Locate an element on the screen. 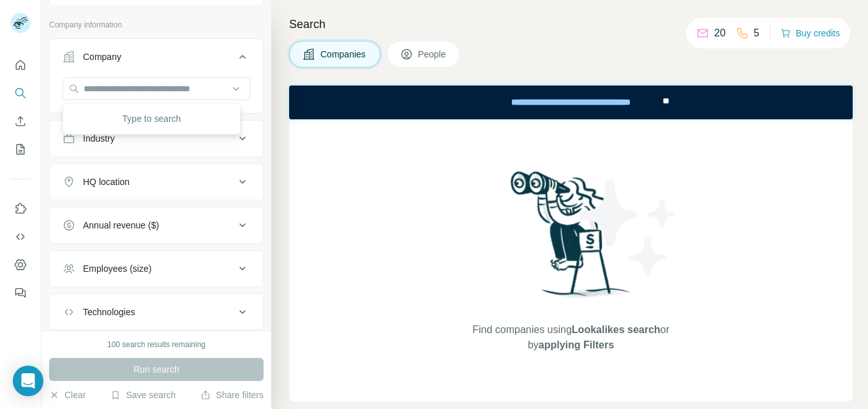 This screenshot has height=409, width=868. div: HQ location is located at coordinates (106, 182).